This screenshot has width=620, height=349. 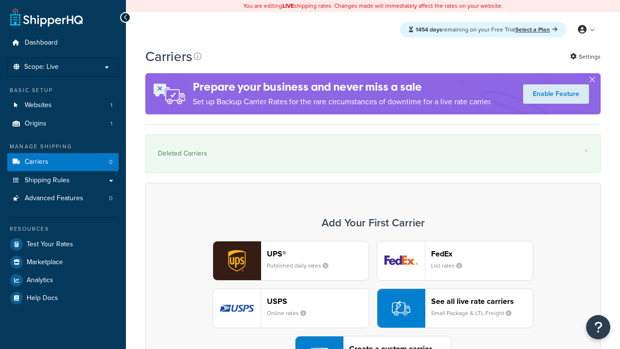 What do you see at coordinates (50, 244) in the screenshot?
I see `span: Test Your Rates` at bounding box center [50, 244].